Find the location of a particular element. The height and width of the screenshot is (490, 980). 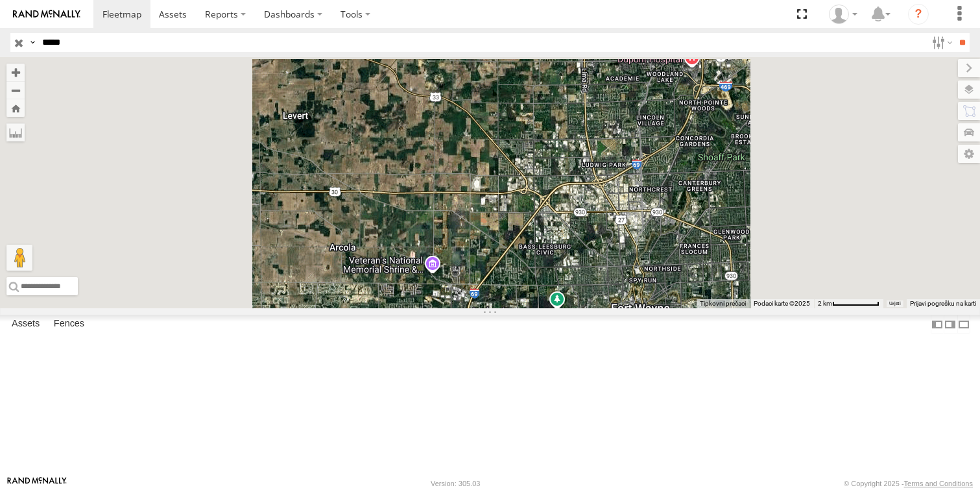

div: Miky Transport is located at coordinates (843, 14).